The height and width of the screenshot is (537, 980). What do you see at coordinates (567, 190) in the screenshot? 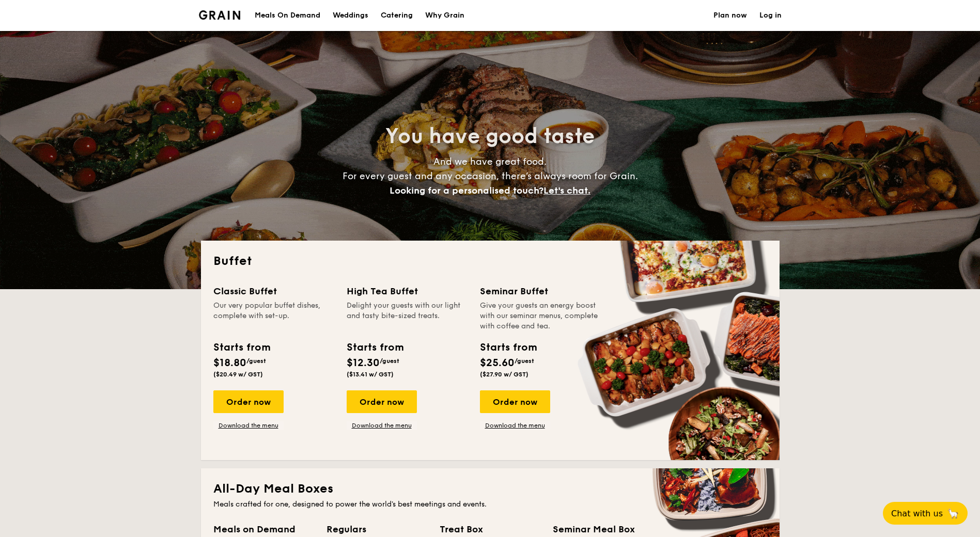
I see `span: Let's chat.` at bounding box center [567, 190].